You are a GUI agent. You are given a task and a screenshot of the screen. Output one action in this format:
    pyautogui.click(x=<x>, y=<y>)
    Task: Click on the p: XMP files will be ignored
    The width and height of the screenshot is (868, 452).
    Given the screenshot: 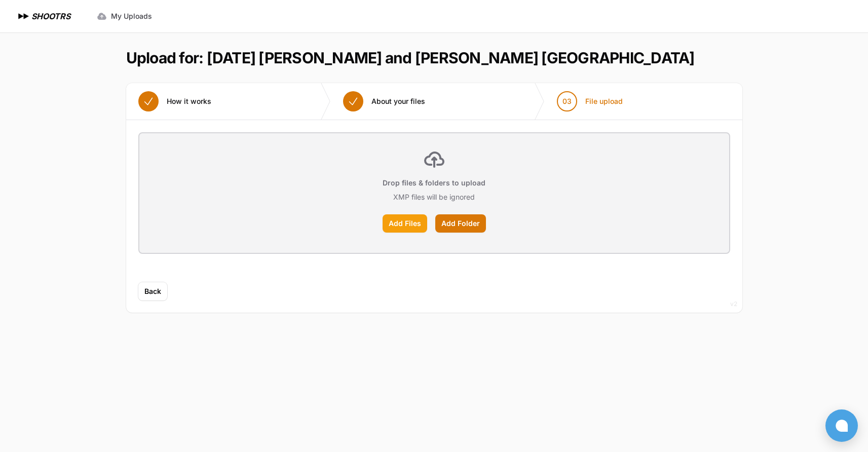 What is the action you would take?
    pyautogui.click(x=434, y=197)
    